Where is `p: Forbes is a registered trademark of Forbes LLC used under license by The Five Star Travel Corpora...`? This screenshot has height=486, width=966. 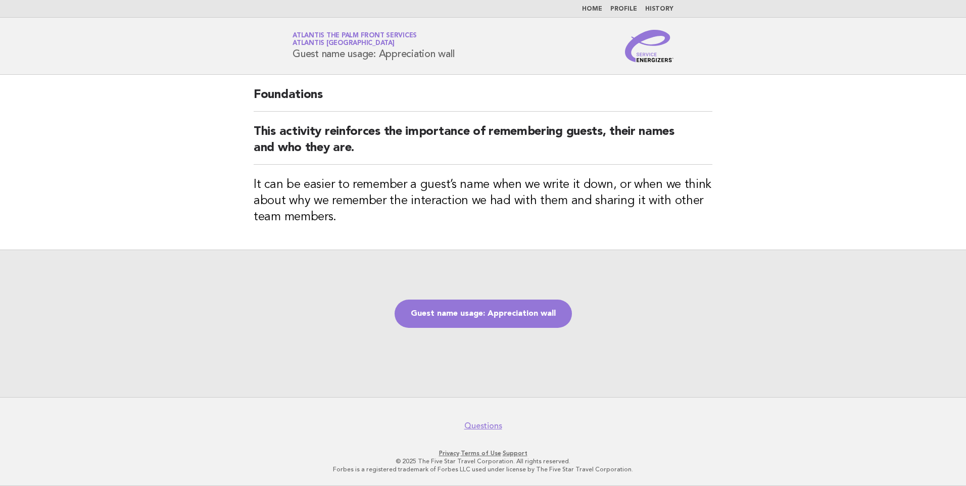
p: Forbes is a registered trademark of Forbes LLC used under license by The Five Star Travel Corpora... is located at coordinates (483, 470).